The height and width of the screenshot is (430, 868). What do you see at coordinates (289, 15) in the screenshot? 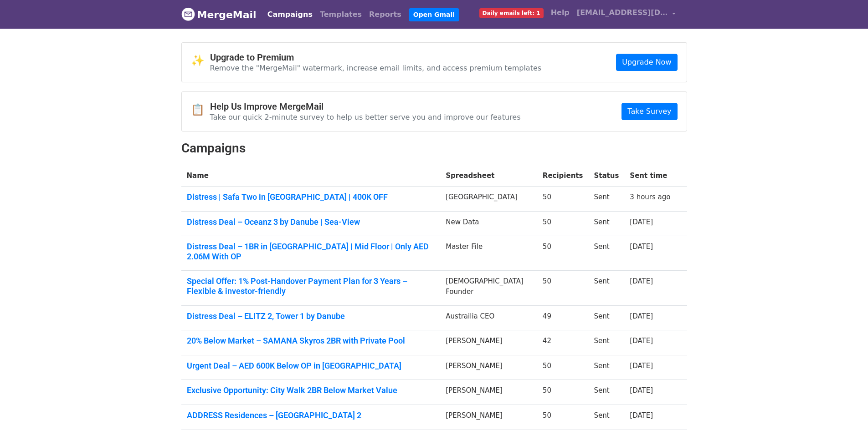
I see `a: Campaigns` at bounding box center [289, 15].